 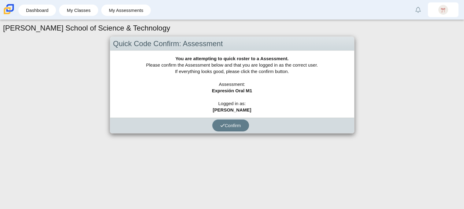 I want to click on img: Carmen School of Science & Technology, so click(x=9, y=9).